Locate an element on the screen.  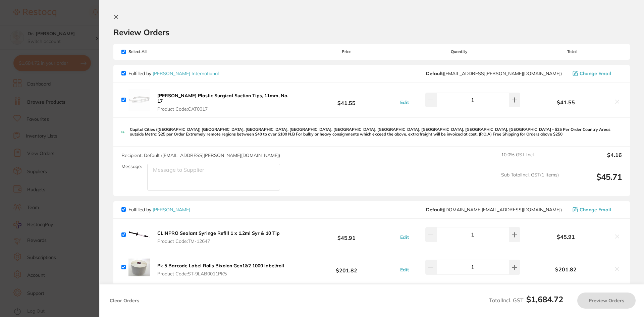
b: CLINPRO Sealant Syringe Refill 1 x 1.2ml Syr & 10 Tip is located at coordinates (218, 233).